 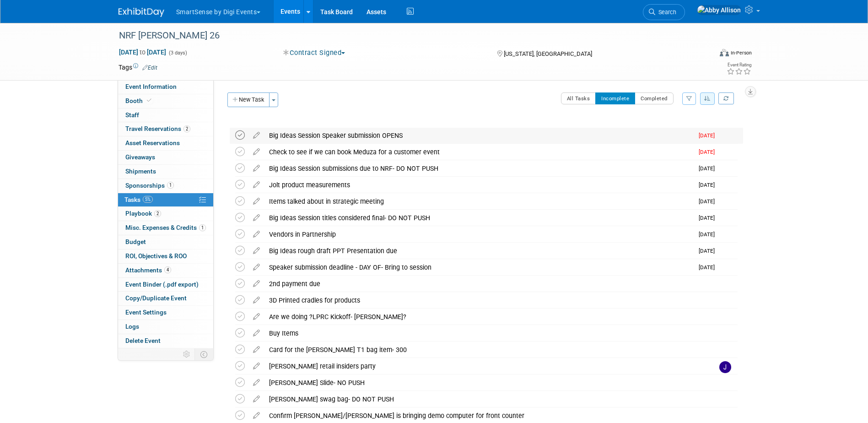 I want to click on i: Booth reservation complete, so click(x=149, y=100).